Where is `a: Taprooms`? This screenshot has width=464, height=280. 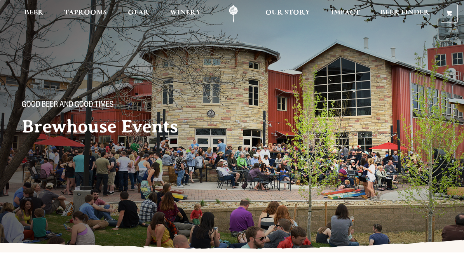 a: Taprooms is located at coordinates (86, 14).